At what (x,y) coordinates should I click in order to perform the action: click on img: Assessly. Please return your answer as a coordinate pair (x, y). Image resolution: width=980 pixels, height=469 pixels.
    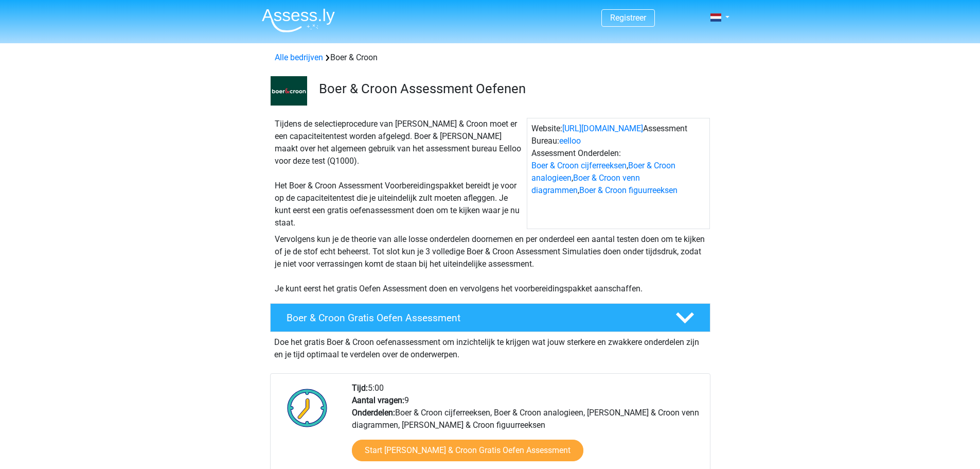
    Looking at the image, I should click on (298, 20).